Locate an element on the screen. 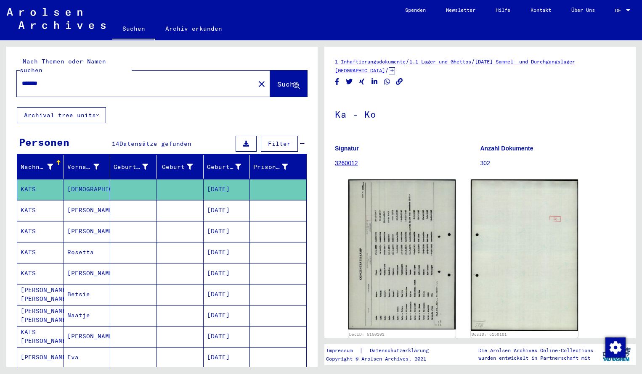 The width and height of the screenshot is (642, 374). a: Suchen is located at coordinates (134, 29).